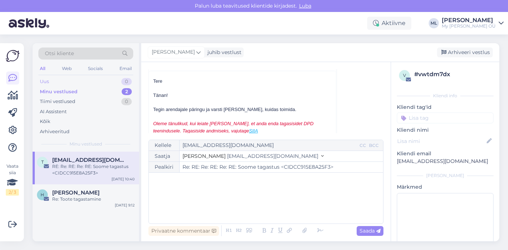 The height and width of the screenshot is (250, 508). What do you see at coordinates (254, 130) in the screenshot?
I see `a: SIIA` at bounding box center [254, 130].